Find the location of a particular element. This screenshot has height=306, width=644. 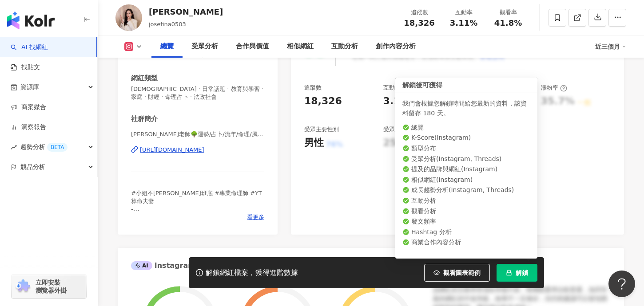

button: 解鎖 is located at coordinates (517, 273).